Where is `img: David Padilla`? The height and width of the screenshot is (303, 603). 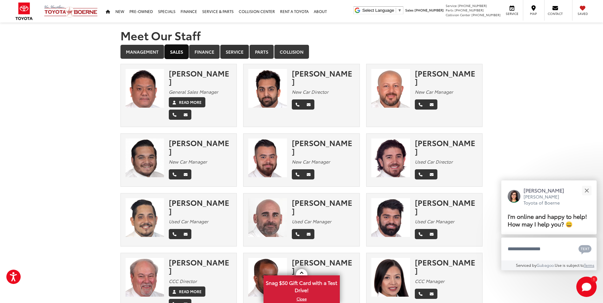 img: David Padilla is located at coordinates (391, 158).